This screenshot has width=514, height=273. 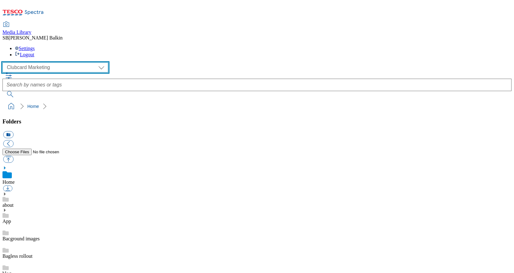 What do you see at coordinates (7, 221) in the screenshot?
I see `a: App` at bounding box center [7, 221].